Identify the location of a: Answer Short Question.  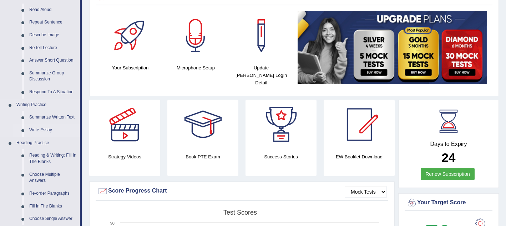
(53, 61).